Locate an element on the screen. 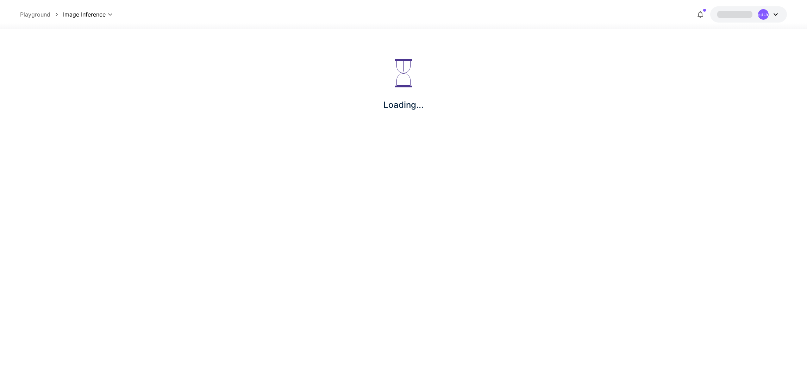 The image size is (807, 390). div: UndefinedUndefined is located at coordinates (763, 14).